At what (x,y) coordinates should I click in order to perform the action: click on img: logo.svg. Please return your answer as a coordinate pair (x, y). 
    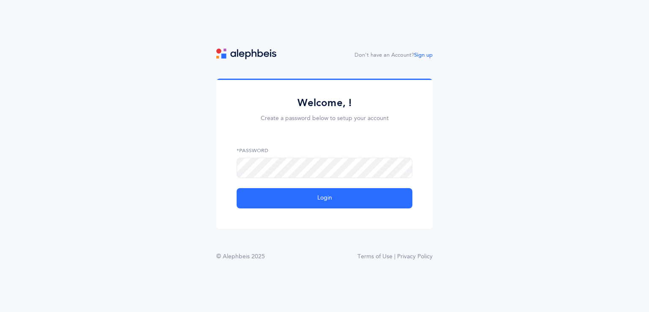
    Looking at the image, I should click on (246, 54).